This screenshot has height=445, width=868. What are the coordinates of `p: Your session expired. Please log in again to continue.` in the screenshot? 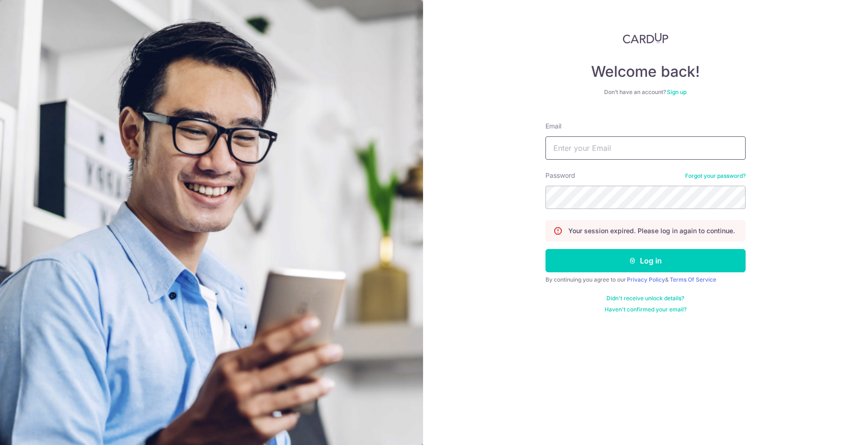 It's located at (652, 231).